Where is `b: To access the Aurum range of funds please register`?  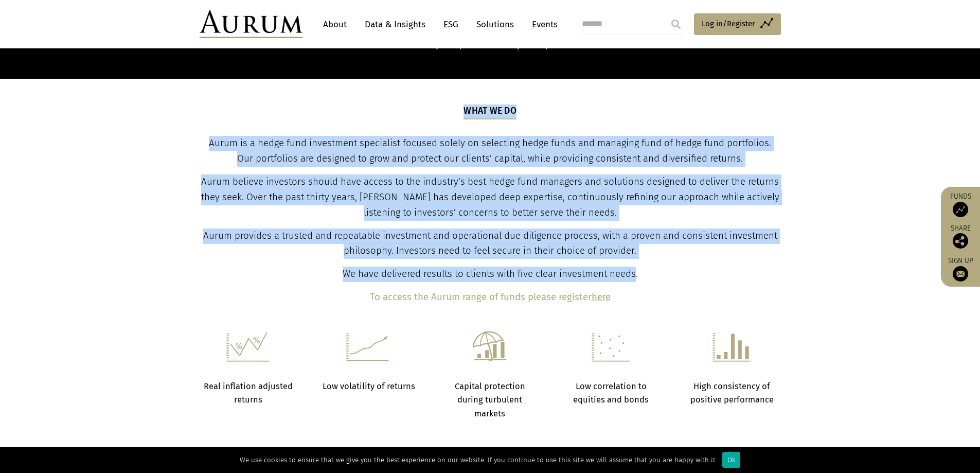
b: To access the Aurum range of funds please register is located at coordinates (481, 297).